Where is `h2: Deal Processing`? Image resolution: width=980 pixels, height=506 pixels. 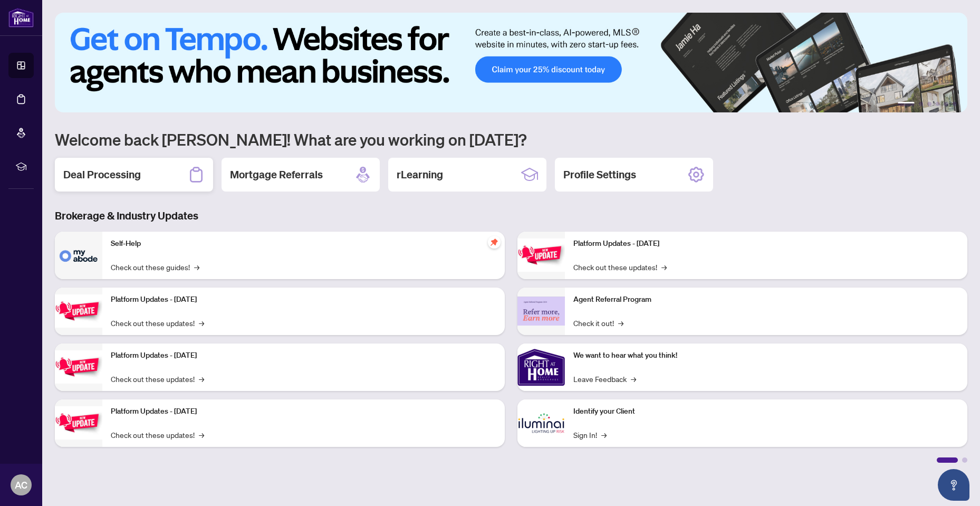 h2: Deal Processing is located at coordinates (102, 175).